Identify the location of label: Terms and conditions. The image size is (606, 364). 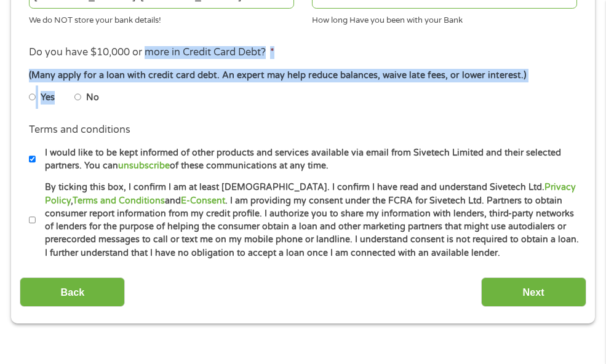
(79, 129).